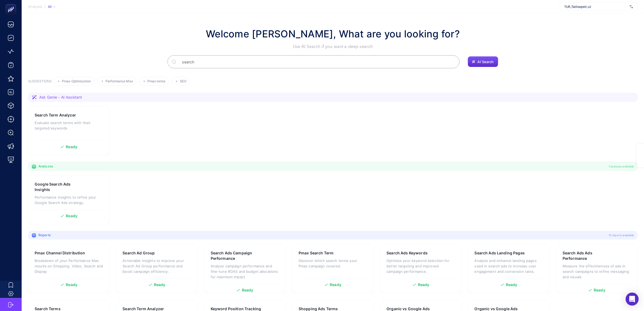 This screenshot has height=311, width=644. I want to click on span: Analyzes, so click(46, 166).